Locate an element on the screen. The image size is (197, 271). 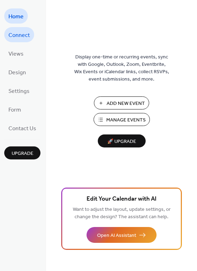
span: Contact Us is located at coordinates (22, 129).